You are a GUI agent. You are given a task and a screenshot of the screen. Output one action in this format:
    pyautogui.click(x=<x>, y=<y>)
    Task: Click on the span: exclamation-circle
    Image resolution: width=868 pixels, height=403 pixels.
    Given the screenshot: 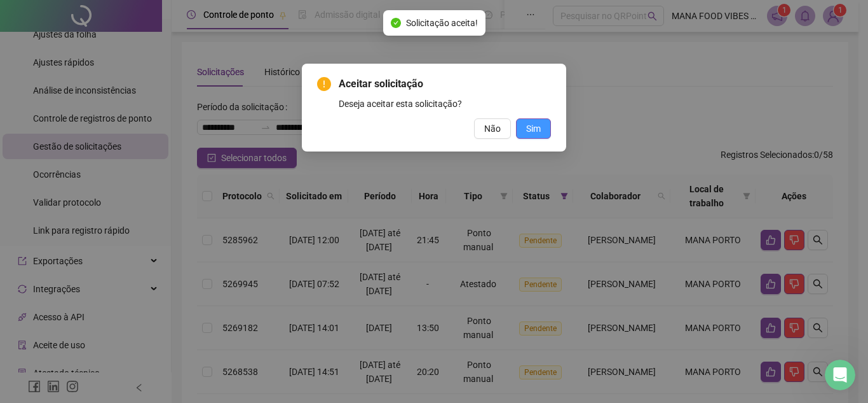 What is the action you would take?
    pyautogui.click(x=324, y=84)
    